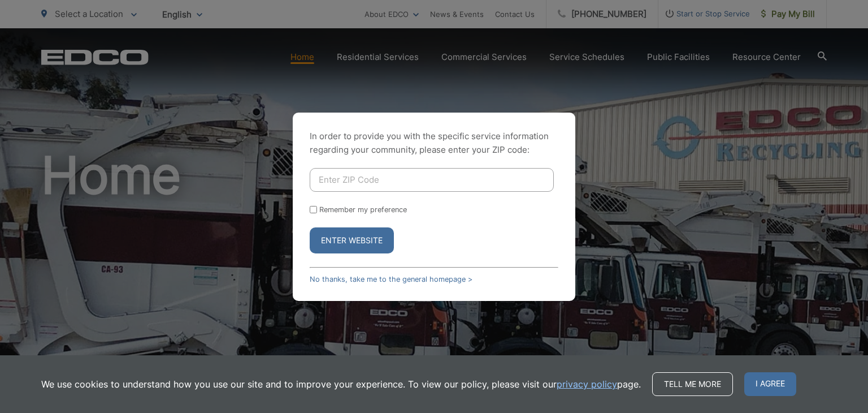  I want to click on button: Enter Website, so click(351, 240).